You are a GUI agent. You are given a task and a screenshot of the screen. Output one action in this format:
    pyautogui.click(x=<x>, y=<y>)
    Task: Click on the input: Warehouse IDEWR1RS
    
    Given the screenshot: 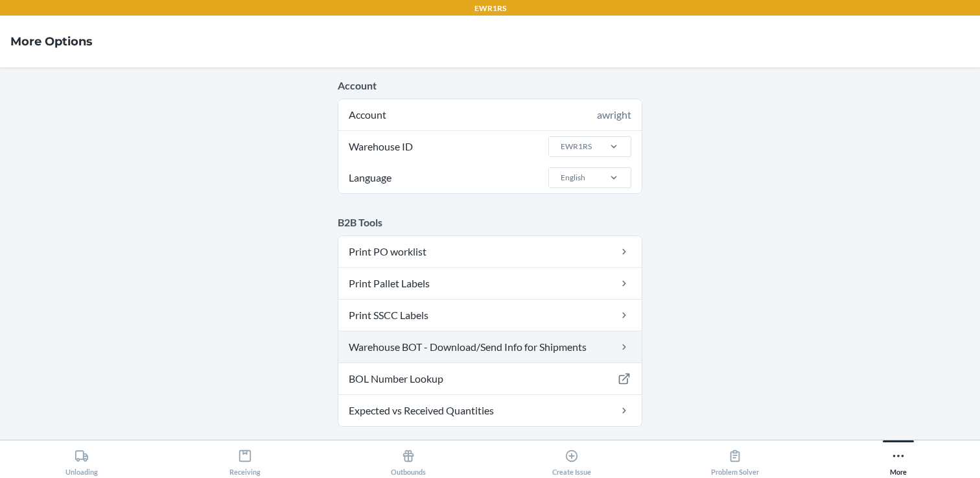 What is the action you would take?
    pyautogui.click(x=561, y=146)
    